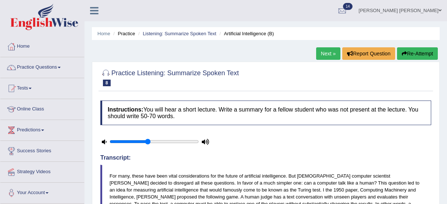 Image resolution: width=447 pixels, height=204 pixels. Describe the element at coordinates (417, 54) in the screenshot. I see `button: Re-Attempt` at that location.